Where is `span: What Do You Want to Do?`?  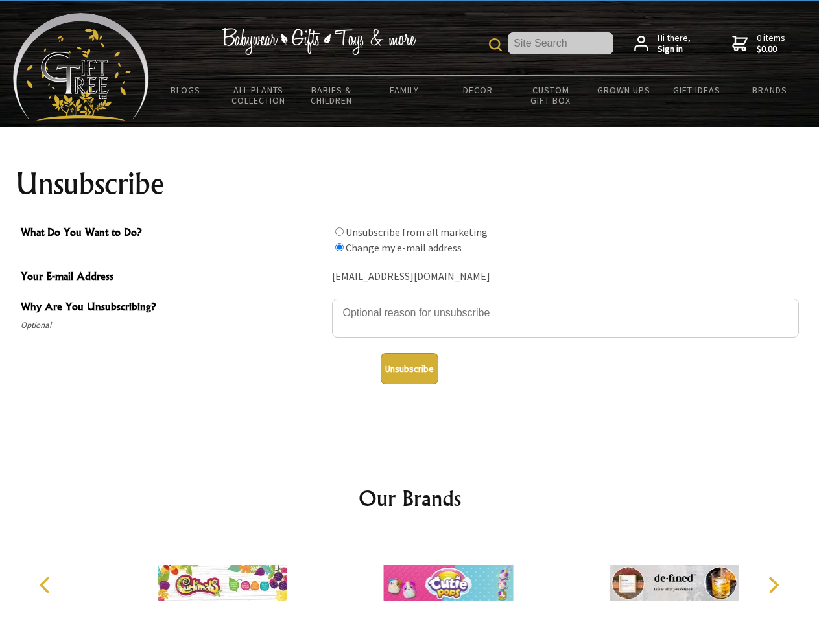
span: What Do You Want to Do? is located at coordinates (173, 233).